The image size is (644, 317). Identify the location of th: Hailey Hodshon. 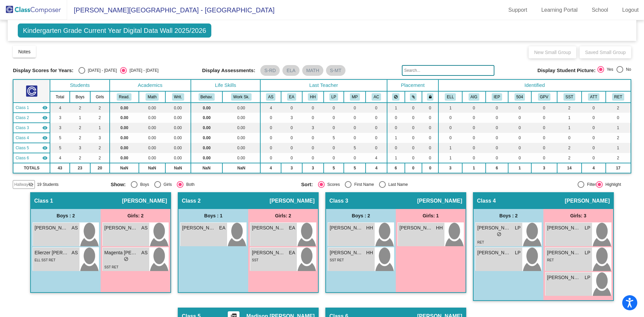
(313, 96).